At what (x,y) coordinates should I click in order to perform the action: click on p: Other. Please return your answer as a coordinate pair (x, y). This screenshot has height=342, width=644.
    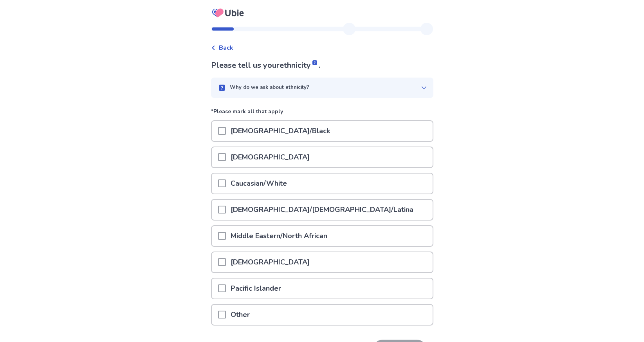
    Looking at the image, I should click on (240, 315).